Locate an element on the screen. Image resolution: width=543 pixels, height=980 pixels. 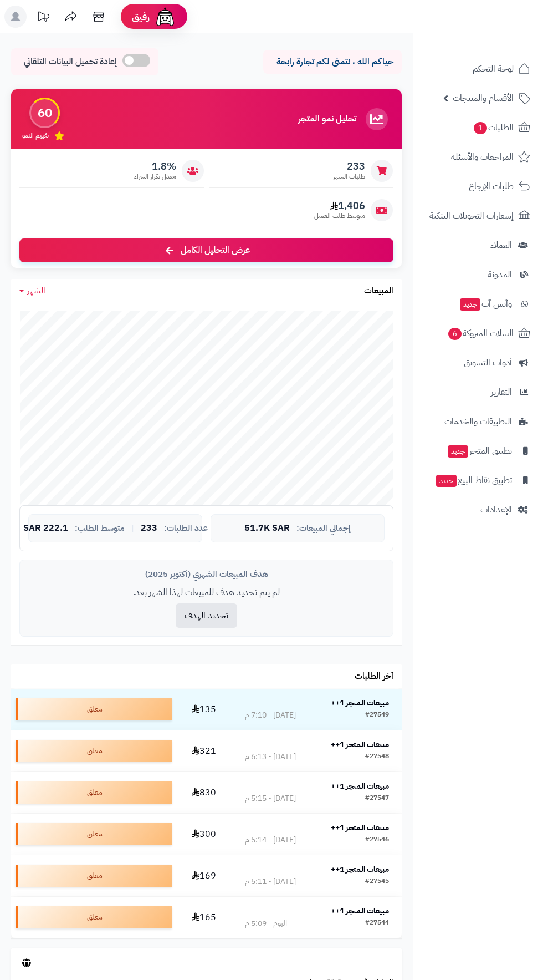
a: تطبيق نقاط البيعجديد is located at coordinates (478, 480).